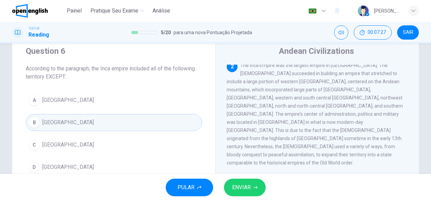  Describe the element at coordinates (377, 33) in the screenshot. I see `span: 00:07:27` at that location.